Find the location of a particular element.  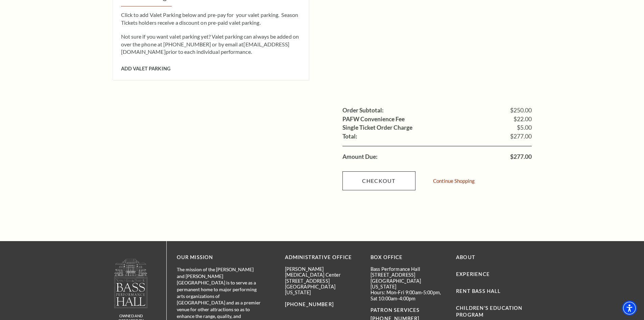

label: Total: is located at coordinates (350, 137).